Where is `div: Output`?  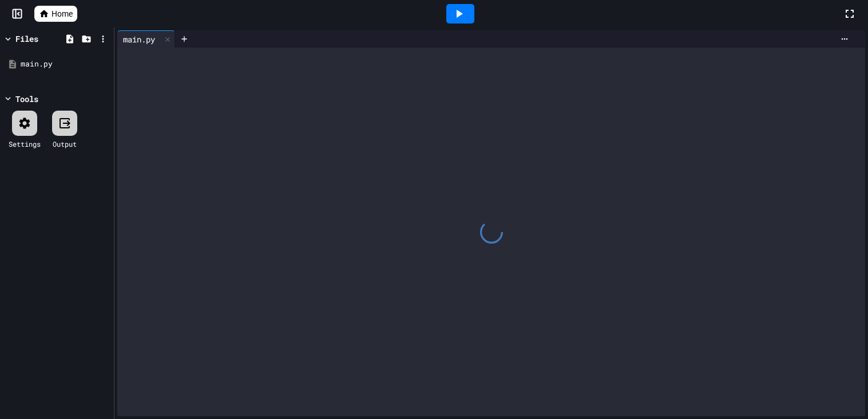
div: Output is located at coordinates (64, 144).